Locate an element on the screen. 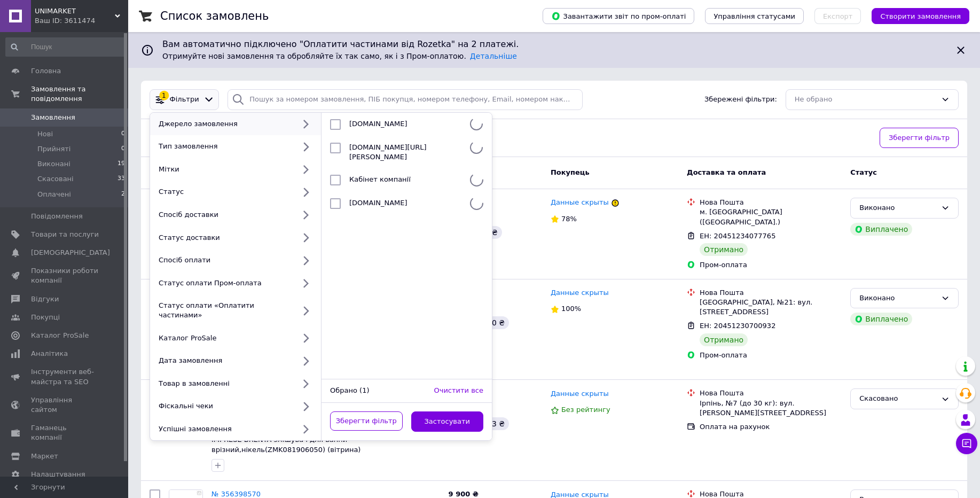 Image resolution: width=980 pixels, height=498 pixels. div: Спосіб доставки is located at coordinates (224, 215).